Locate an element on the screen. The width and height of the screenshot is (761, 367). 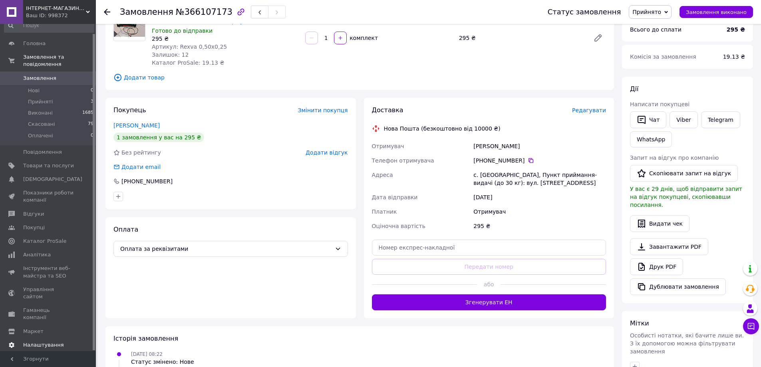
span: Додати товар is located at coordinates (360, 78).